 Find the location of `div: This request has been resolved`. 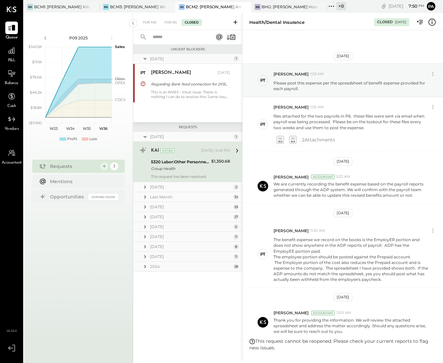

div: This request has been resolved is located at coordinates (190, 176).